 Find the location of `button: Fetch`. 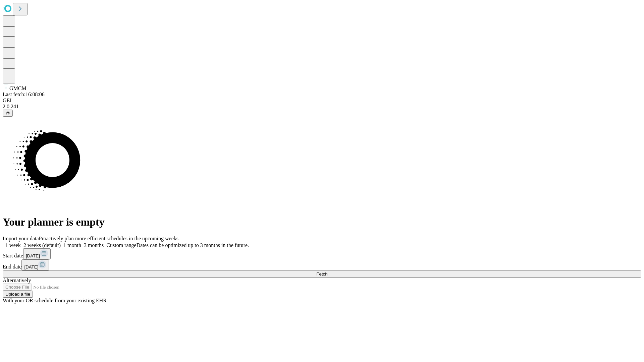

button: Fetch is located at coordinates (322, 274).